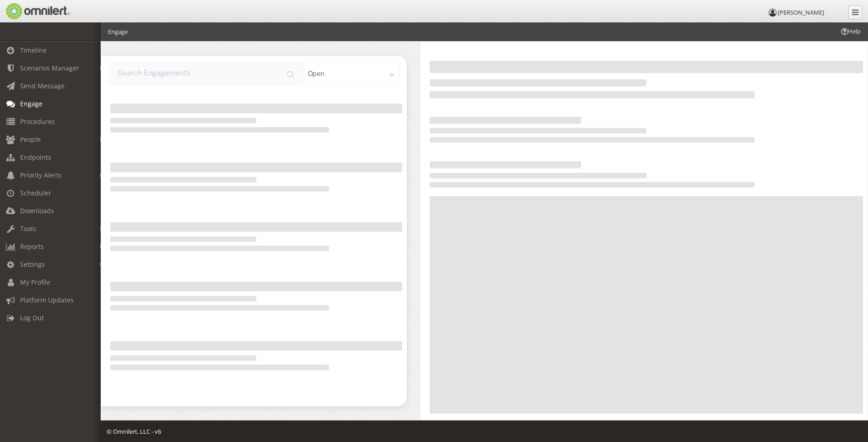  I want to click on span: Engage, so click(31, 103).